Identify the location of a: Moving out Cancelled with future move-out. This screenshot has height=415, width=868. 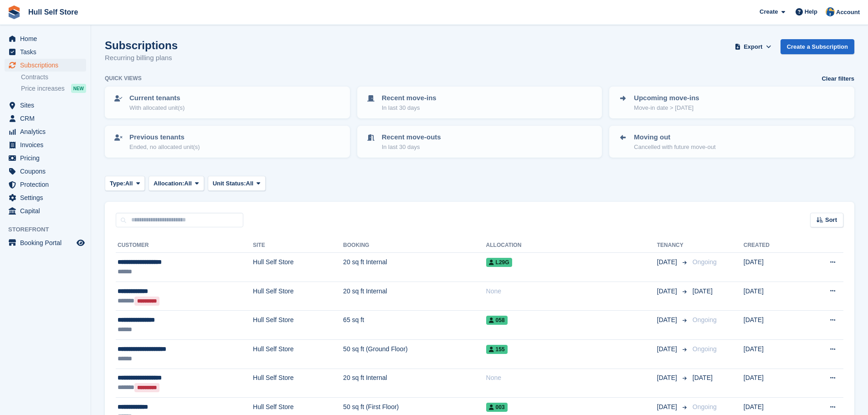
(732, 142).